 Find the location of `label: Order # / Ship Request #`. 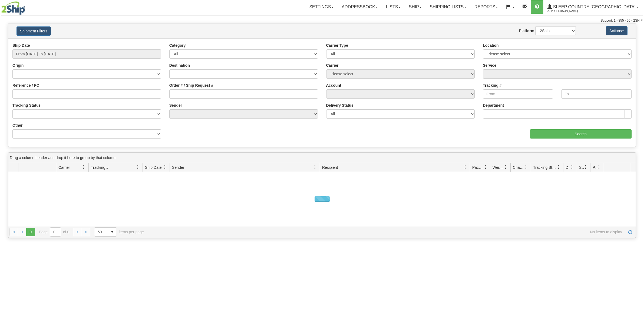

label: Order # / Ship Request # is located at coordinates (191, 86).